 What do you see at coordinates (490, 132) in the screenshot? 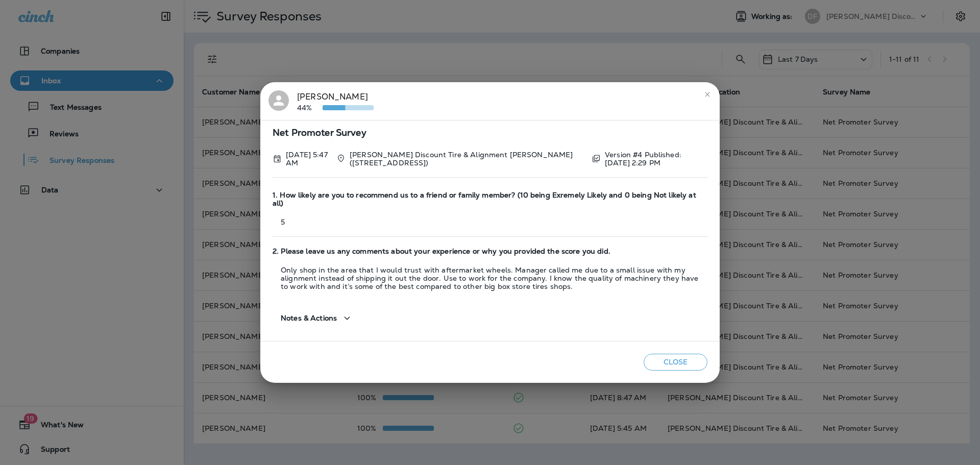
I see `span: Net Promoter Survey` at bounding box center [490, 132].